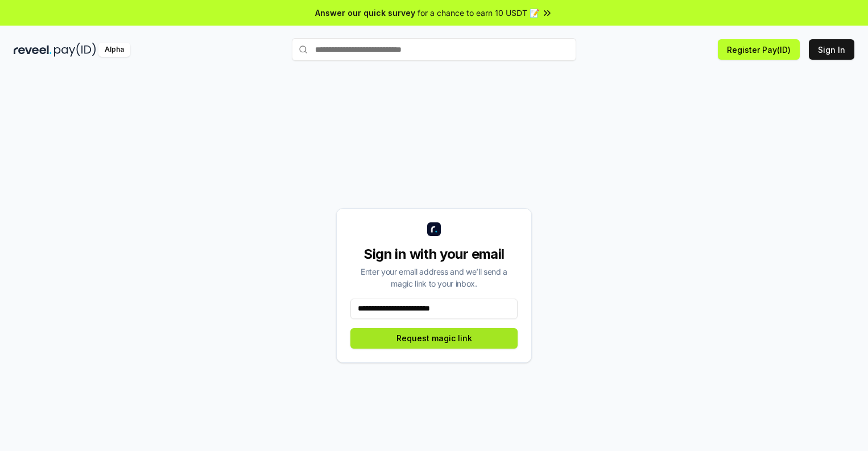 The height and width of the screenshot is (451, 868). What do you see at coordinates (434, 229) in the screenshot?
I see `img: logo_small` at bounding box center [434, 229].